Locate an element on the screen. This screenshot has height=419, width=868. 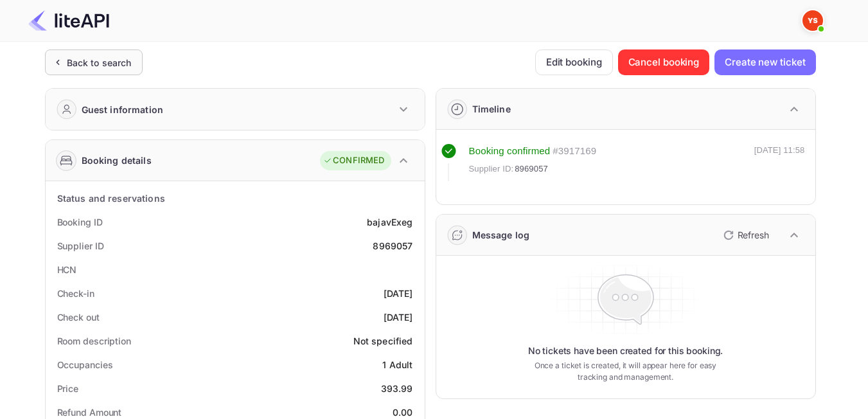
div: HCN is located at coordinates (67, 269).